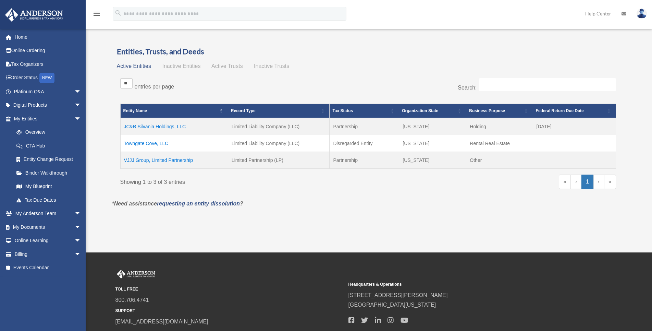 This screenshot has height=331, width=652. What do you see at coordinates (48, 37) in the screenshot?
I see `a: Home` at bounding box center [48, 37].